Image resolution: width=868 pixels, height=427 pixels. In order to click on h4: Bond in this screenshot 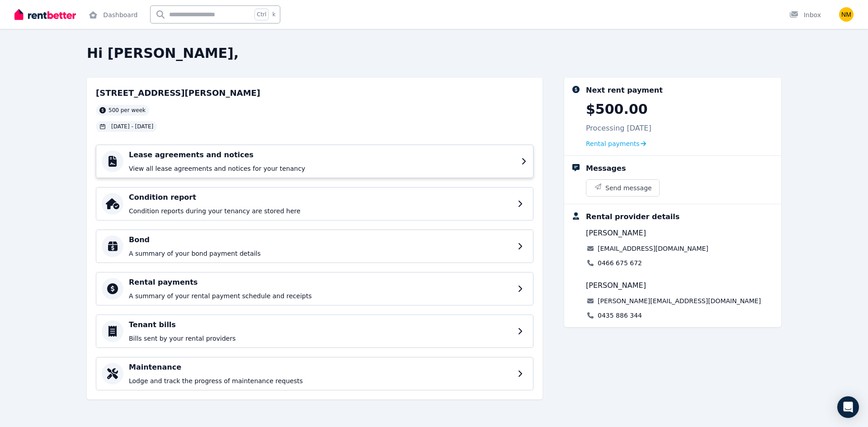, I will do `click(320, 240)`.